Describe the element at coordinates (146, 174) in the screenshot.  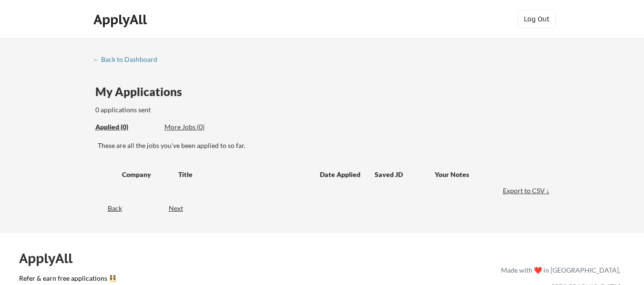
I see `div: Company` at that location.